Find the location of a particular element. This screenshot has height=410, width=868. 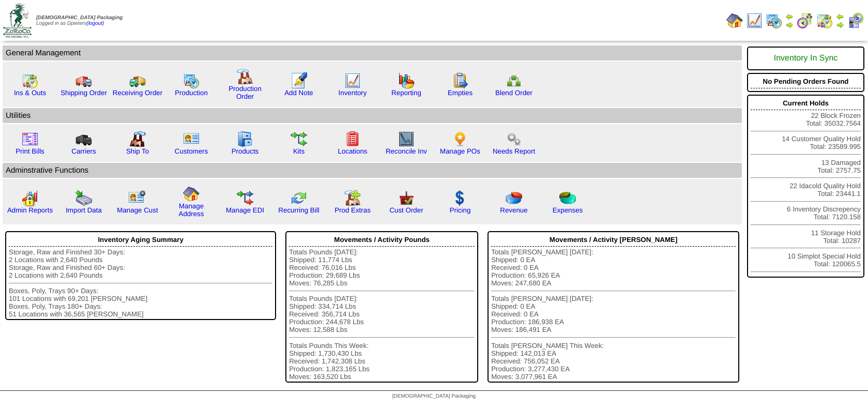

a: Prod Extras is located at coordinates (353, 210).